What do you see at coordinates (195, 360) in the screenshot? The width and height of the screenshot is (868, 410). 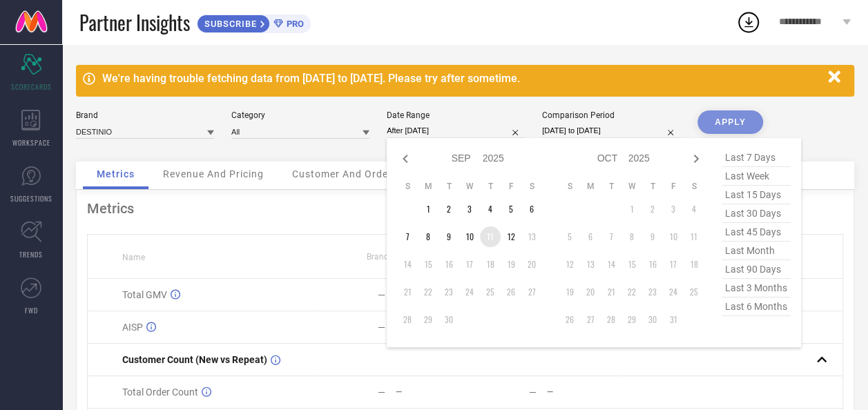 I see `span: Customer Count (New vs Repeat)` at bounding box center [195, 360].